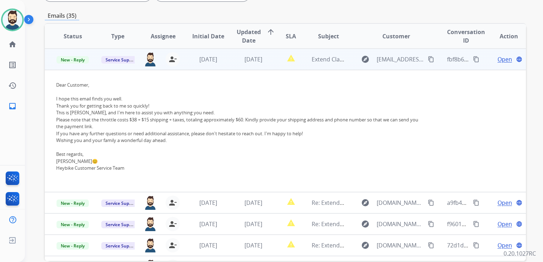 The image size is (543, 262). Describe the element at coordinates (291, 36) in the screenshot. I see `span: SLA` at that location.